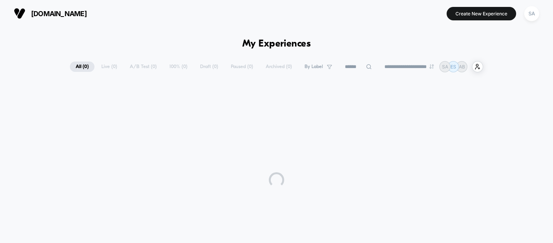 This screenshot has height=243, width=553. Describe the element at coordinates (277, 44) in the screenshot. I see `h1: My Experiences` at that location.